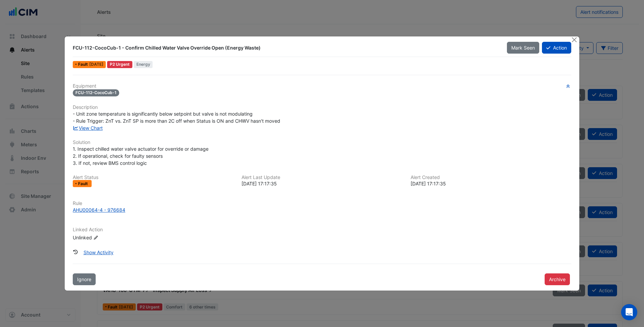  I want to click on button: Action, so click(557, 47).